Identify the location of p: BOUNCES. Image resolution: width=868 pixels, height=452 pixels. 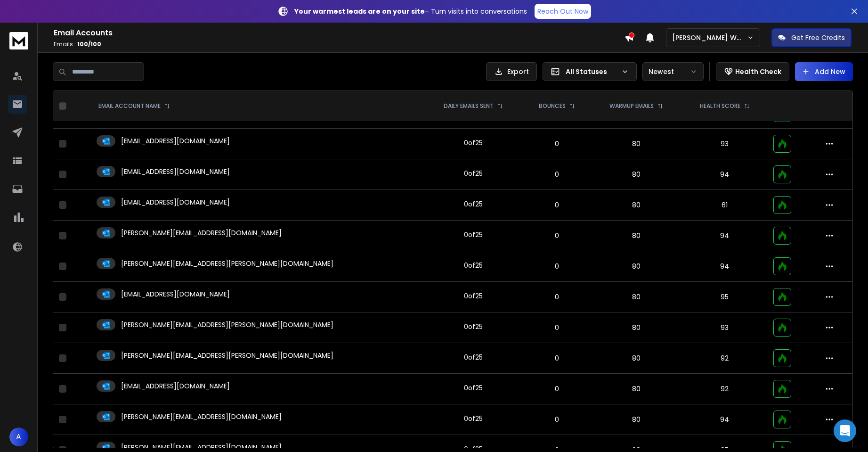
(552, 106).